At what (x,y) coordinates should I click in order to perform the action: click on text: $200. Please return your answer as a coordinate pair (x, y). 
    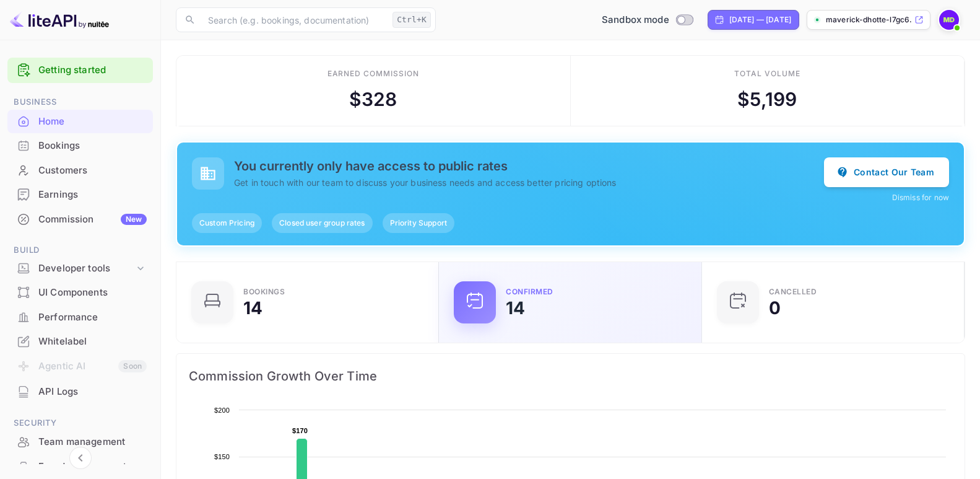
    Looking at the image, I should click on (222, 410).